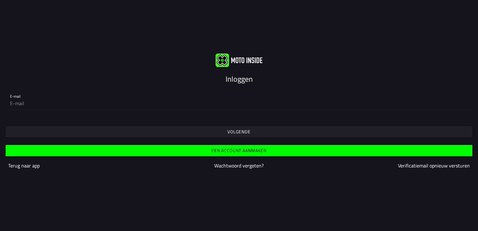 This screenshot has width=478, height=231. What do you see at coordinates (434, 165) in the screenshot?
I see `ion-text: Verificatiemail opnieuw versturen` at bounding box center [434, 165].